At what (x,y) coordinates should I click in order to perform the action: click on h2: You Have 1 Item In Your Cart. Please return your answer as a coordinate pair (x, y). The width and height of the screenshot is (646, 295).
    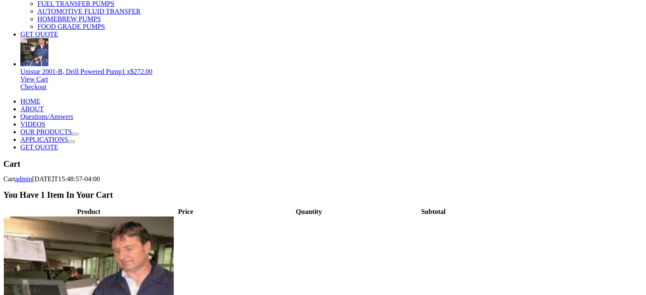
    Looking at the image, I should click on (323, 195).